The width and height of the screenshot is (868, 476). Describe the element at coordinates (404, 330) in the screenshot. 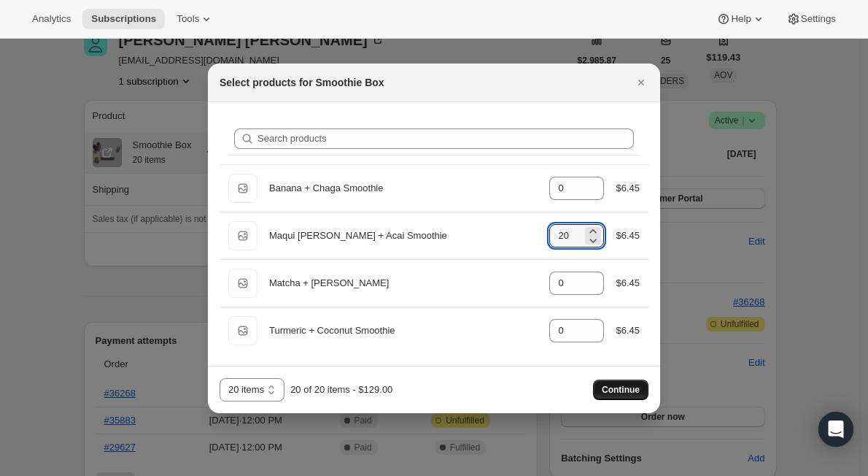

I see `div: Turmeric + Coconut Smoothie` at that location.